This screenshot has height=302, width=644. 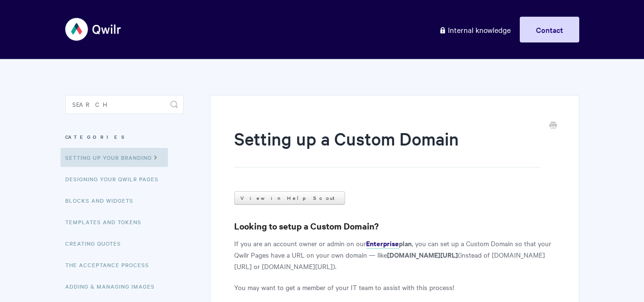 I want to click on a: Contact, so click(x=550, y=30).